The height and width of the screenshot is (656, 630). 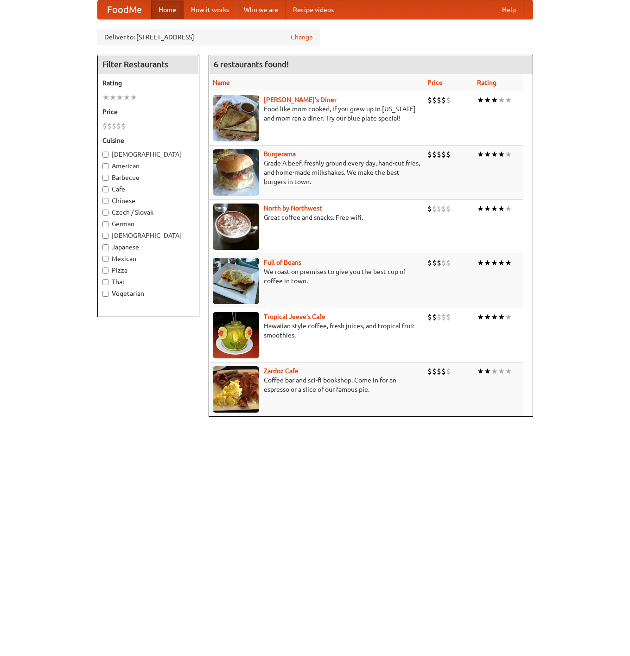 What do you see at coordinates (236, 335) in the screenshot?
I see `img: jeeves.jpg` at bounding box center [236, 335].